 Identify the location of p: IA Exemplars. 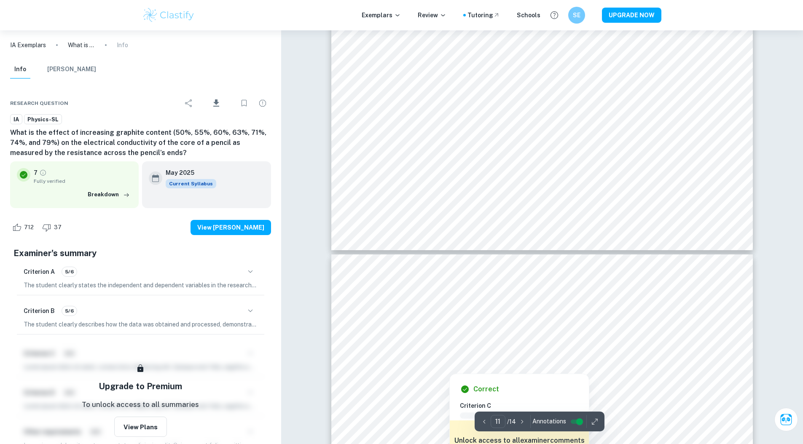
(28, 45).